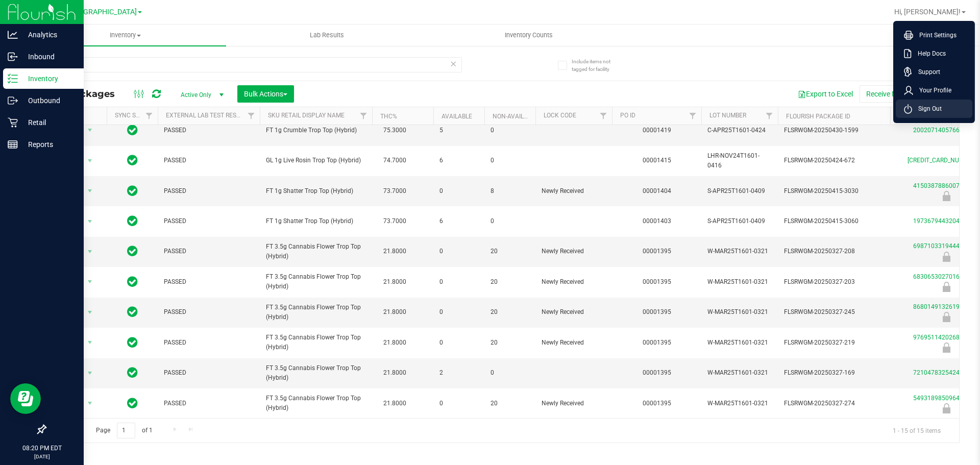 This screenshot has height=465, width=980. I want to click on span: FLSRWGM-20250415-3030, so click(834, 191).